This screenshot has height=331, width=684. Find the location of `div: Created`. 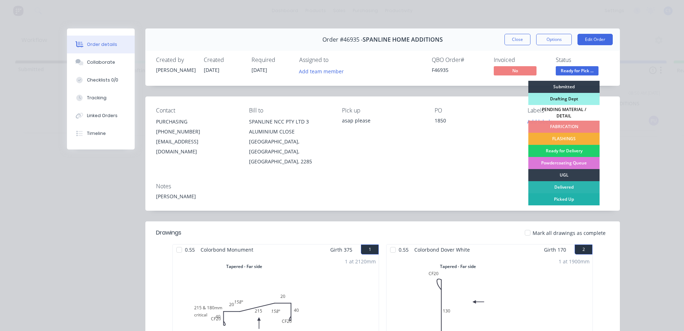

div: Created is located at coordinates (223, 60).